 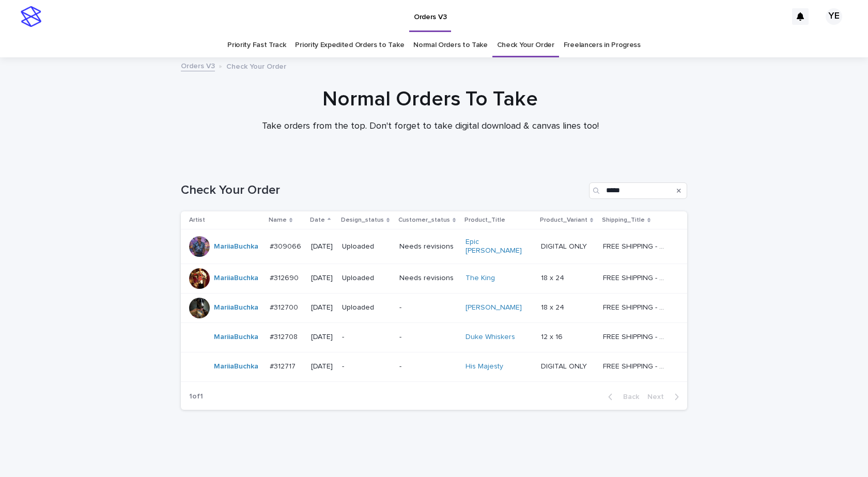 I want to click on p: Date, so click(x=317, y=220).